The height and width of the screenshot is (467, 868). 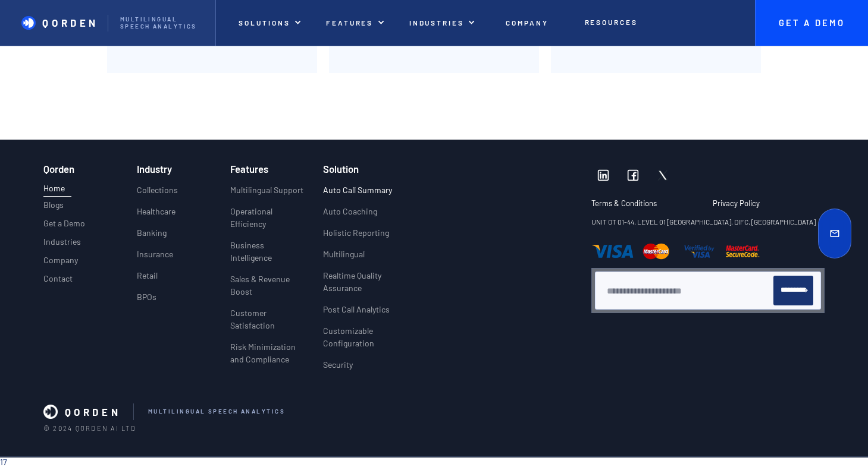 I want to click on p: BPOs, so click(x=146, y=296).